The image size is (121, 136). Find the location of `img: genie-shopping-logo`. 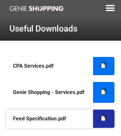

img: genie-shopping-logo is located at coordinates (37, 8).